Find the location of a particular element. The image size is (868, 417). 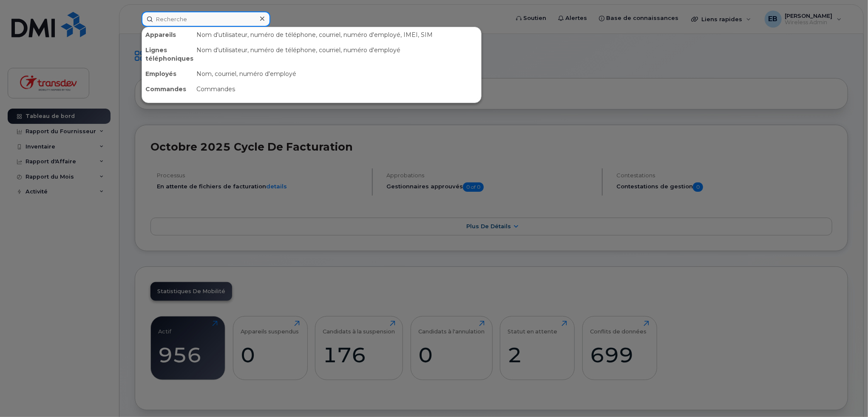

div: Appareils is located at coordinates (168, 35).